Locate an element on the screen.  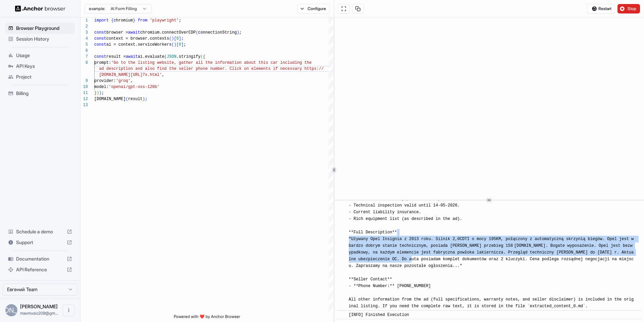
span: import is located at coordinates (101, 20).